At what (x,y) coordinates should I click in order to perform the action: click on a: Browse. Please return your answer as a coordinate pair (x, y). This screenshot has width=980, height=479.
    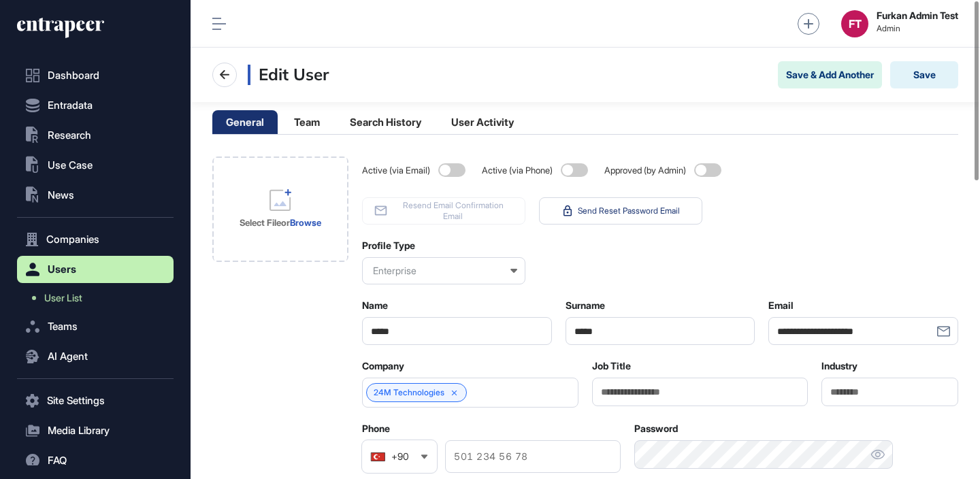
    Looking at the image, I should click on (306, 223).